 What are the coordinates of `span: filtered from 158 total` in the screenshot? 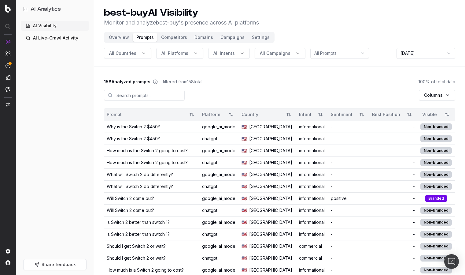 It's located at (183, 82).